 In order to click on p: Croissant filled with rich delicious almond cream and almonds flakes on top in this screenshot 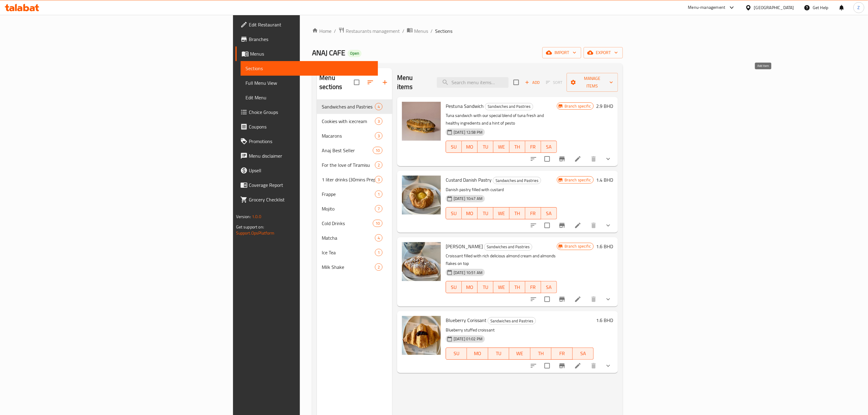, I will do `click(501, 260)`.